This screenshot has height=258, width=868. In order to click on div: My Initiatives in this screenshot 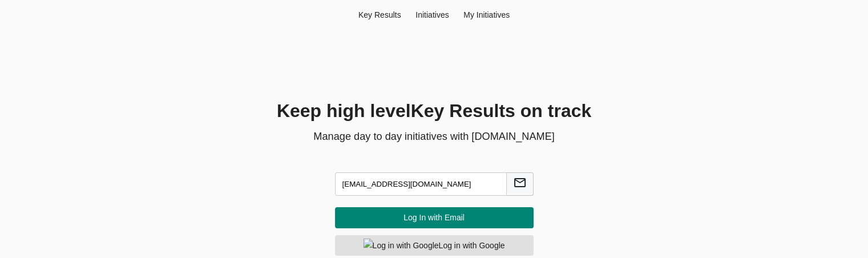, I will do `click(486, 15)`.